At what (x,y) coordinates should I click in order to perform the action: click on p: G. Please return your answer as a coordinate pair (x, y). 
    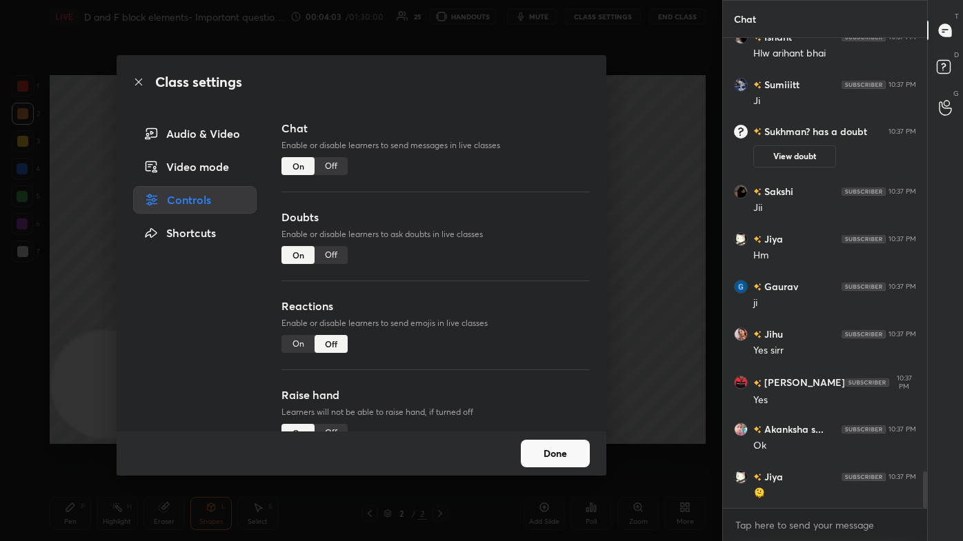
    Looking at the image, I should click on (956, 93).